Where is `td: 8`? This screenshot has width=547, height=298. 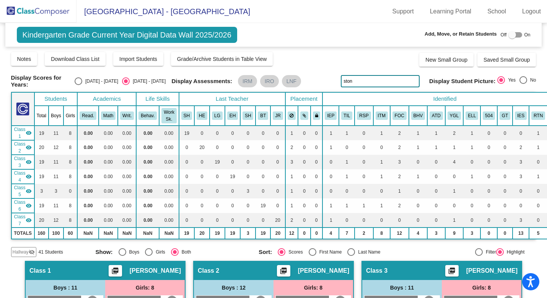 td: 8 is located at coordinates (70, 205).